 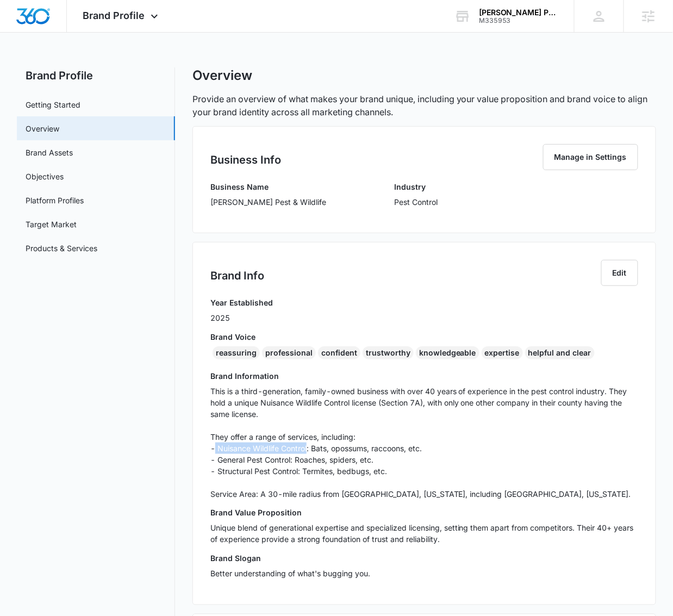 I want to click on div: account id, so click(x=518, y=21).